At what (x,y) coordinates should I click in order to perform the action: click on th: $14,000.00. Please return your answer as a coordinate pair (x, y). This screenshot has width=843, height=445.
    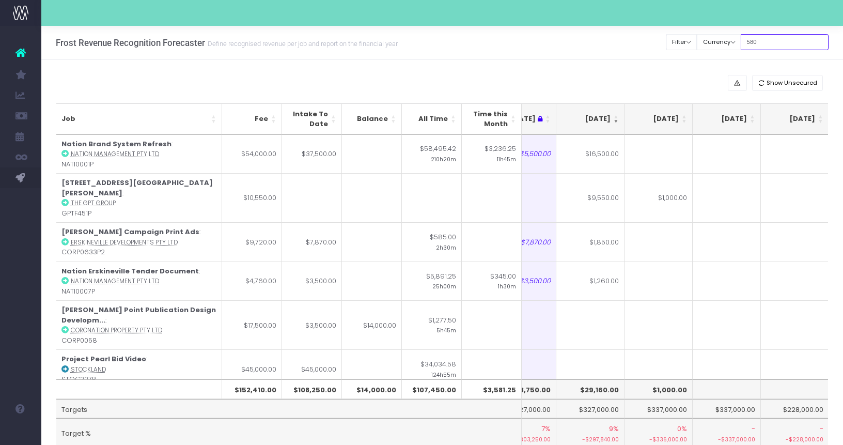
    Looking at the image, I should click on (372, 389).